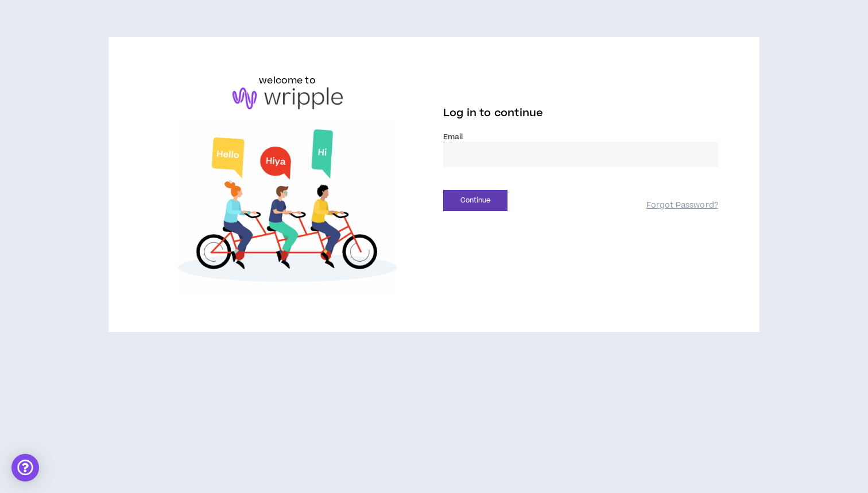  What do you see at coordinates (476, 200) in the screenshot?
I see `button: Continue` at bounding box center [476, 200].